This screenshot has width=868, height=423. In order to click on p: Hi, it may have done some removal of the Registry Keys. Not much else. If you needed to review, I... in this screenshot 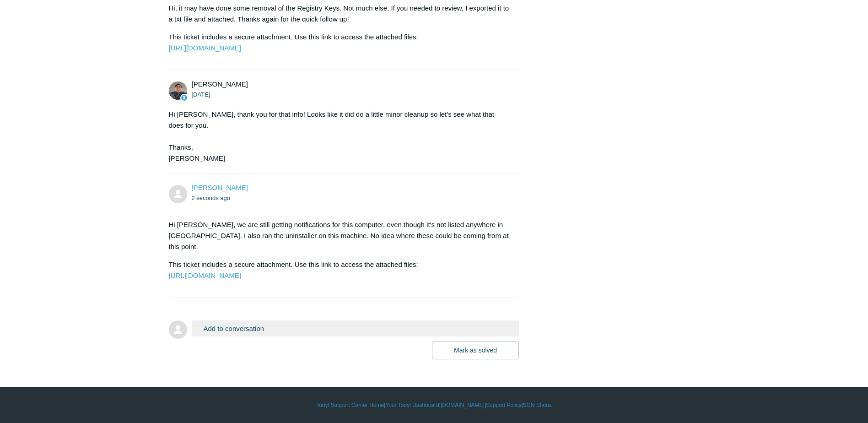, I will do `click(340, 14)`.